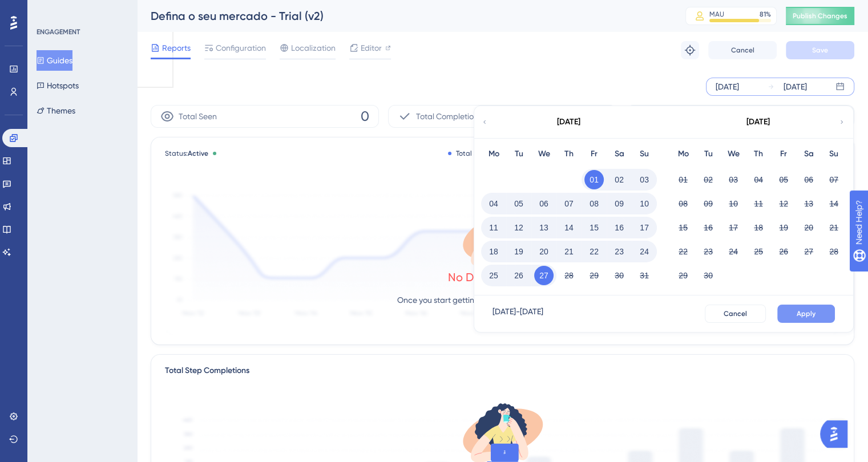  What do you see at coordinates (808, 251) in the screenshot?
I see `button: 27` at bounding box center [808, 251].